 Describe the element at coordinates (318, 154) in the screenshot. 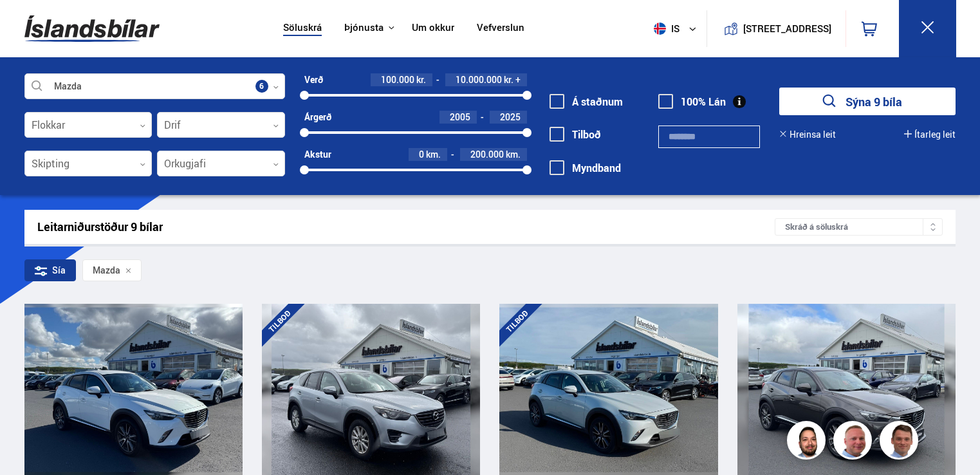

I see `div: Akstur` at that location.